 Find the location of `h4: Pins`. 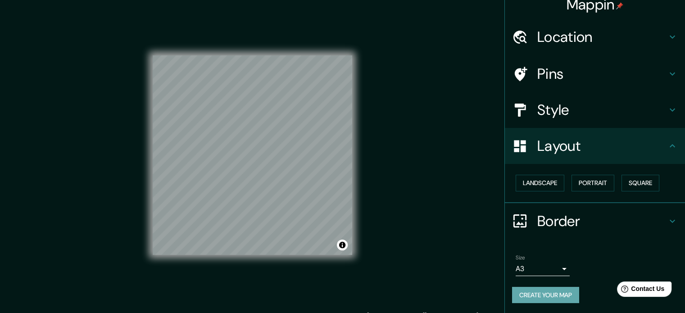

h4: Pins is located at coordinates (602, 74).